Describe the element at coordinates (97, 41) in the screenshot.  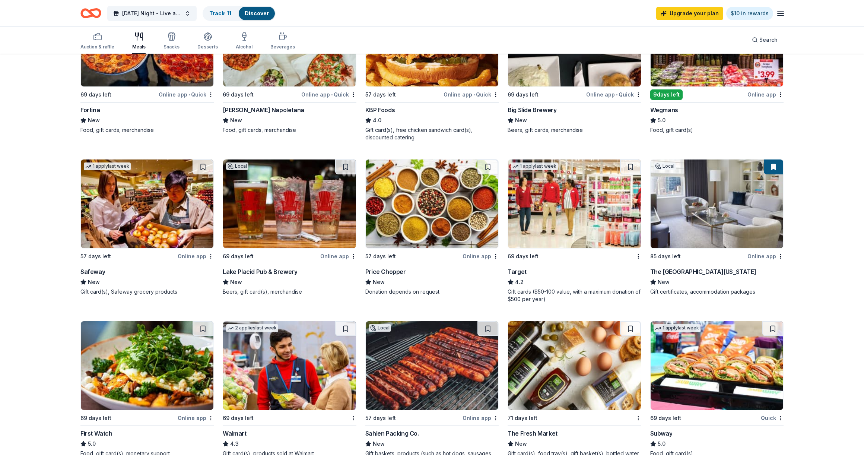
I see `button: Auction & raffle` at that location.